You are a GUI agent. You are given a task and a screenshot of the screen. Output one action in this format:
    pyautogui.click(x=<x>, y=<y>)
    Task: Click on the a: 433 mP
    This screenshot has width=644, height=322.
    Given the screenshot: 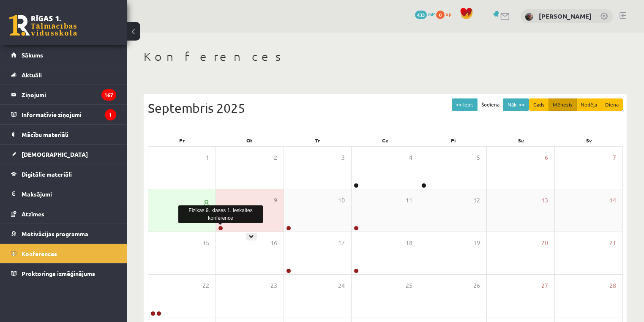 What is the action you would take?
    pyautogui.click(x=424, y=14)
    